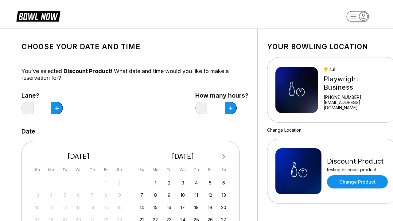 This screenshot has width=393, height=221. What do you see at coordinates (141, 195) in the screenshot?
I see `div: Choose Sunday, September 7th, 2025` at bounding box center [141, 195].